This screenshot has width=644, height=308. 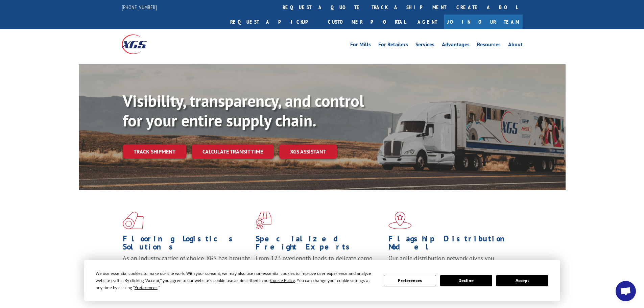 I want to click on h1: Specialized Freight Experts, so click(x=319, y=244).